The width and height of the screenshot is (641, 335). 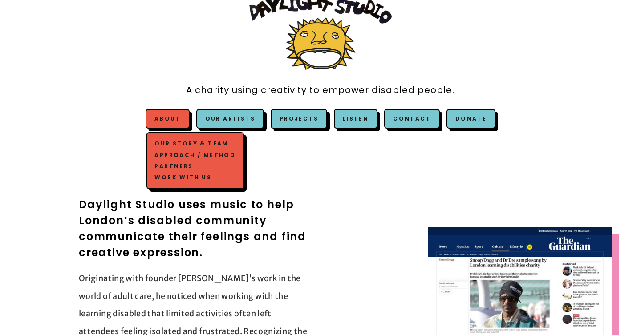 I want to click on a: A charity using creativity to empower disabled people., so click(x=320, y=90).